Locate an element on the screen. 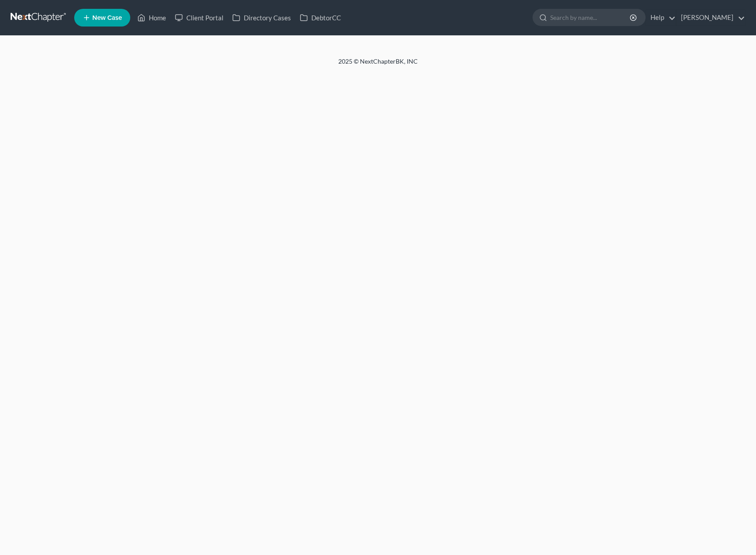  a: Home is located at coordinates (151, 17).